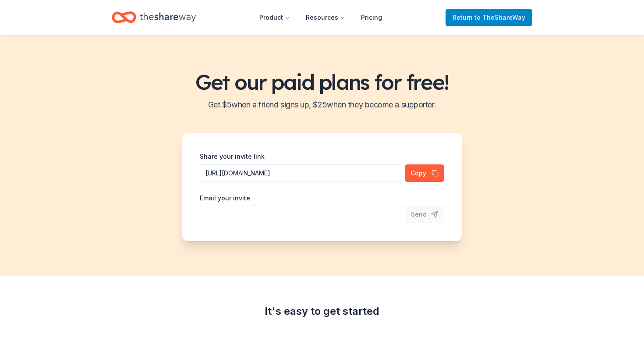 The image size is (644, 342). I want to click on button: Resources, so click(325, 18).